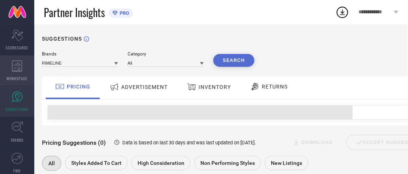 Image resolution: width=408 pixels, height=174 pixels. What do you see at coordinates (74, 143) in the screenshot?
I see `span: Pricing Suggestions (0)` at bounding box center [74, 143].